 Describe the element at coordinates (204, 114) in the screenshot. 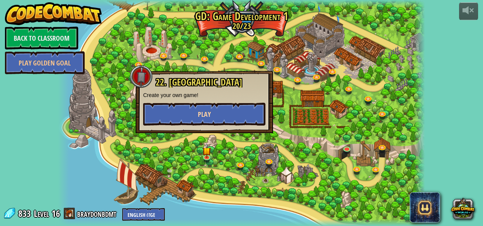

I see `button: Play` at that location.